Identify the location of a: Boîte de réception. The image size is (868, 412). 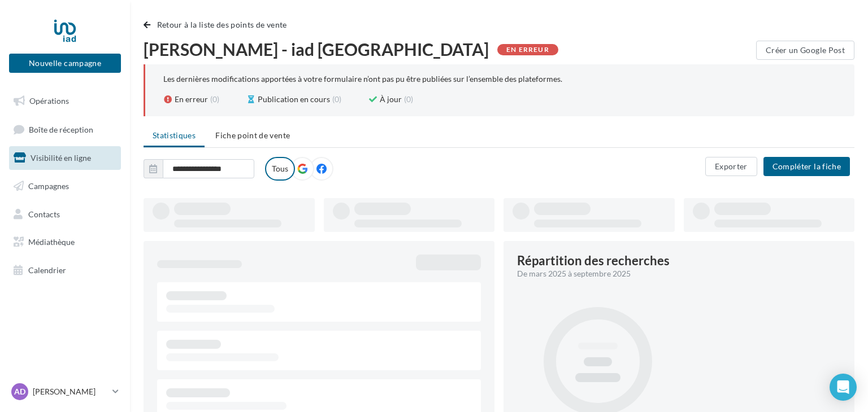
(65, 129).